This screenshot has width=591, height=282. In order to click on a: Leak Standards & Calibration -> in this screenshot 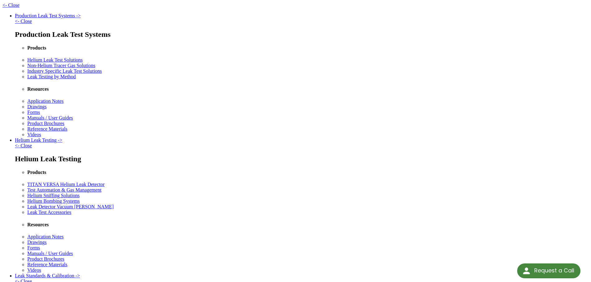, I will do `click(47, 276)`.